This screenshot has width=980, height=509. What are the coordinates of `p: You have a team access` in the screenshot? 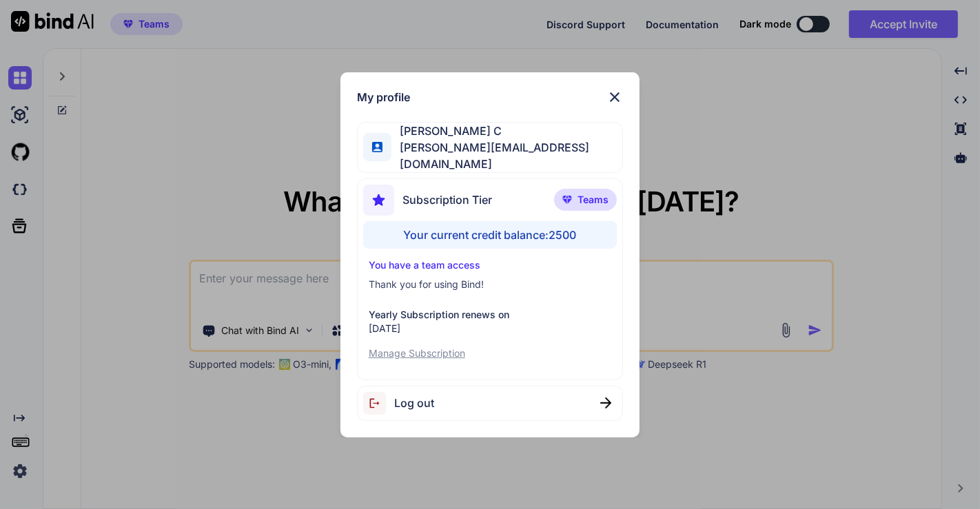 It's located at (490, 265).